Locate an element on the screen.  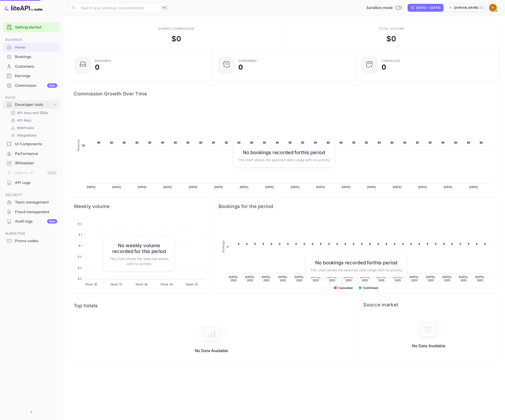
img: empty-state-table2.svg is located at coordinates (211, 334).